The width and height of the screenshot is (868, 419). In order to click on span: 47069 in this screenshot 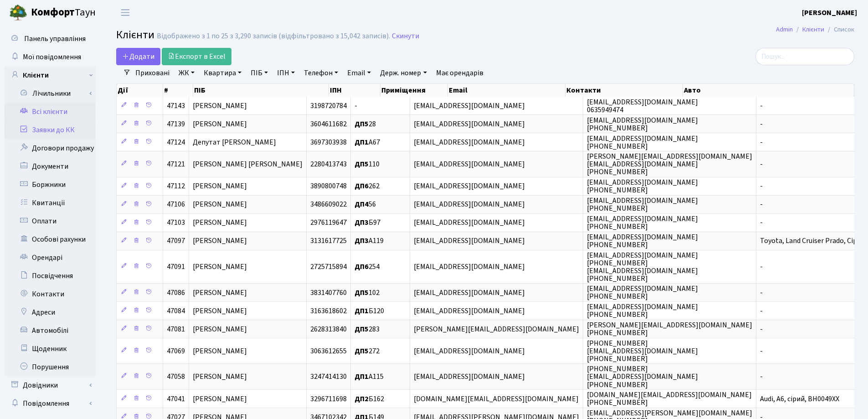, I will do `click(176, 351)`.